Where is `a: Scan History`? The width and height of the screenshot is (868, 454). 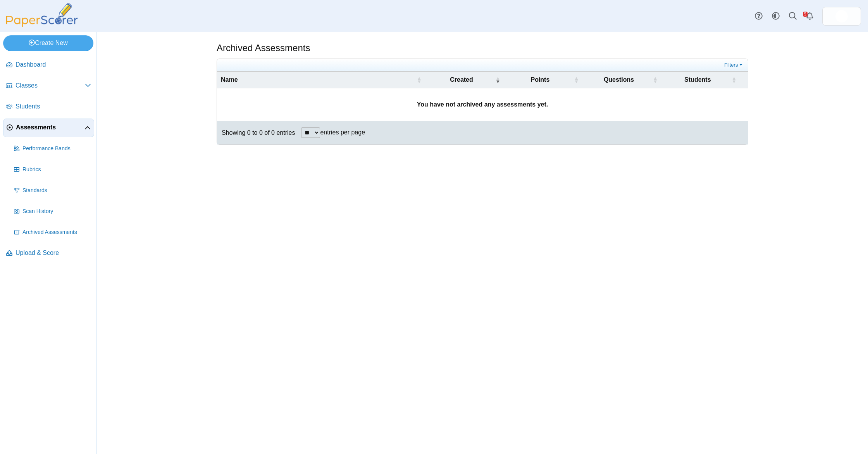
a: Scan History is located at coordinates (52, 212).